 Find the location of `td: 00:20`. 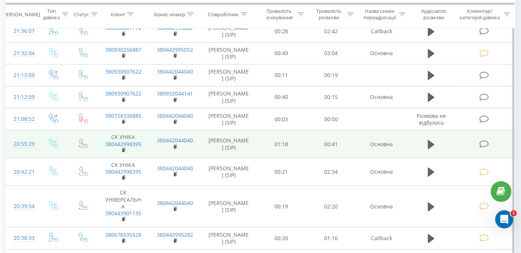

td: 00:20 is located at coordinates (281, 238).